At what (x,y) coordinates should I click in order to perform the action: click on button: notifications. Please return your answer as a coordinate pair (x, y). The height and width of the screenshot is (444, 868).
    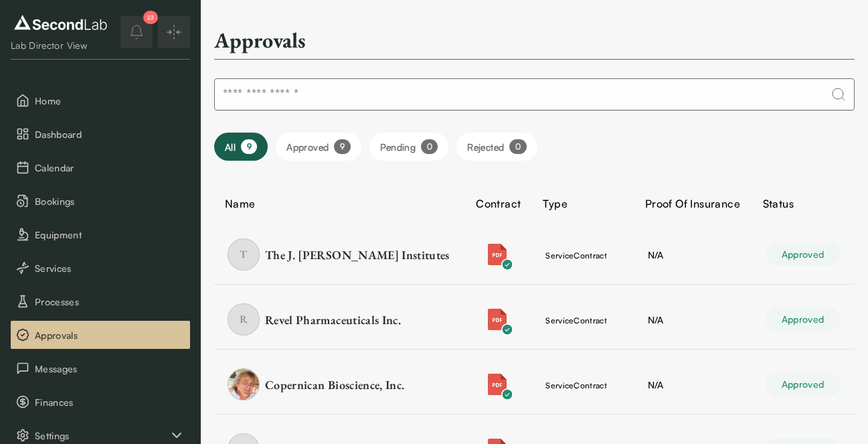
    Looking at the image, I should click on (136, 32).